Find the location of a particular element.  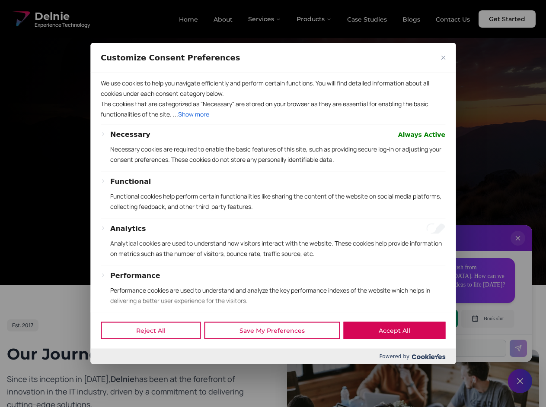

button: Performance is located at coordinates (135, 276).